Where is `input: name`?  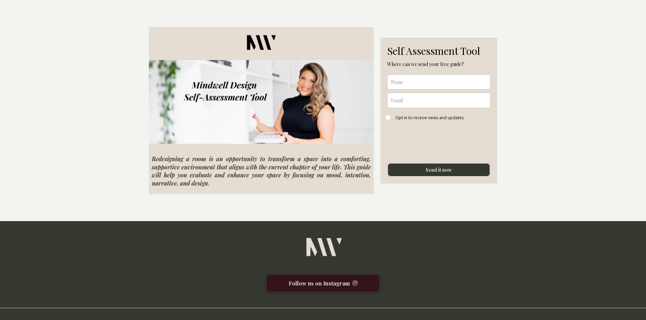 input: name is located at coordinates (439, 82).